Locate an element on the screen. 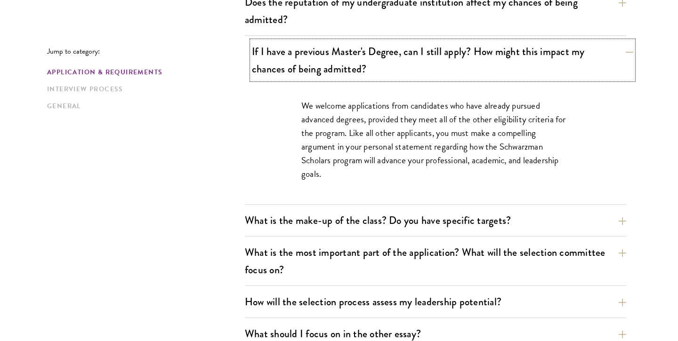  p: We welcome applications from candidates who have already pursued advanced degrees, provided they ... is located at coordinates (436, 140).